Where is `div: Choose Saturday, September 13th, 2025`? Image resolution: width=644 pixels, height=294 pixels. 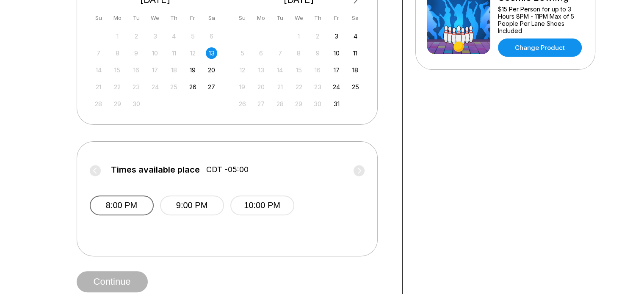
div: Choose Saturday, September 13th, 2025 is located at coordinates (211, 53).